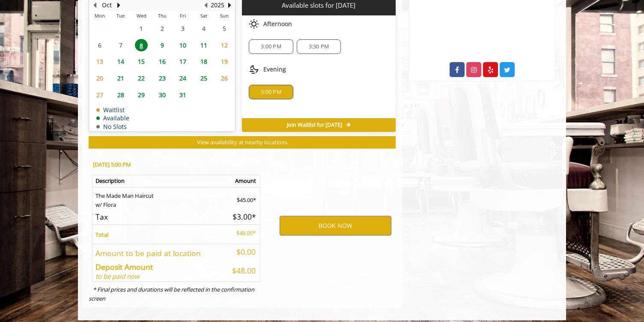 Image resolution: width=644 pixels, height=322 pixels. Describe the element at coordinates (162, 78) in the screenshot. I see `td: Select day23` at that location.